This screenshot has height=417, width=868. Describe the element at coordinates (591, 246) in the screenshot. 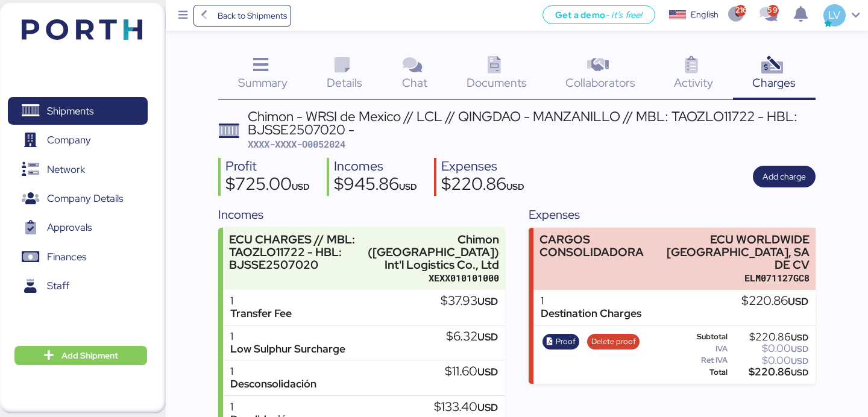

I see `div: CARGOS CONSOLIDADORA` at that location.